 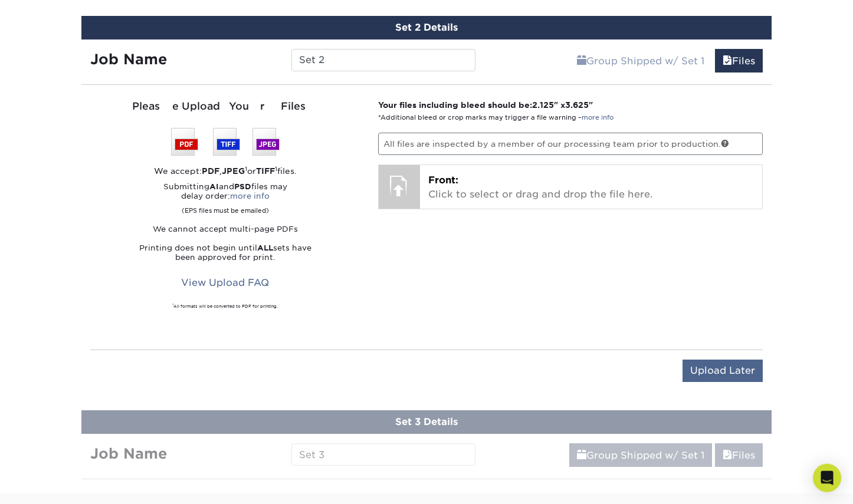 I want to click on p: All files are inspected by a member of our processing team prior to production., so click(x=571, y=144).